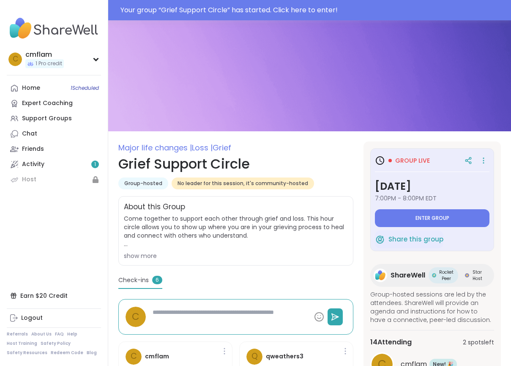 This screenshot has width=511, height=366. What do you see at coordinates (92, 352) in the screenshot?
I see `a: Blog` at bounding box center [92, 352].